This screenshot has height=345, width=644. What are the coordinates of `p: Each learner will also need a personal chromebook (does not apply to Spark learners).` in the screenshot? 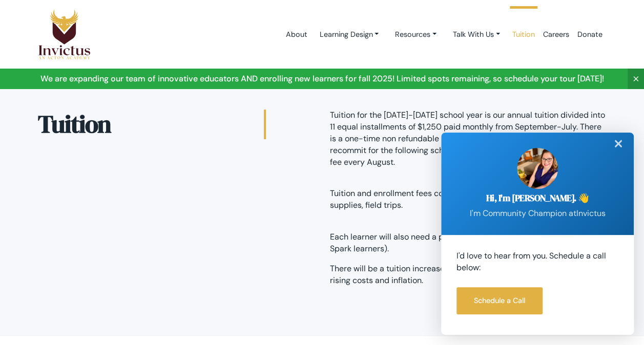 It's located at (468, 243).